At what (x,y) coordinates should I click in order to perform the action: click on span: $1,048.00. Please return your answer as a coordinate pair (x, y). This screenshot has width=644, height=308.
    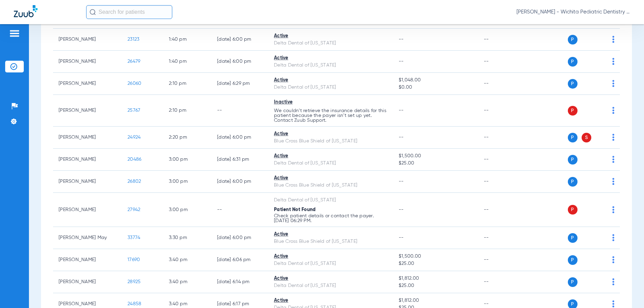
    Looking at the image, I should click on (435, 80).